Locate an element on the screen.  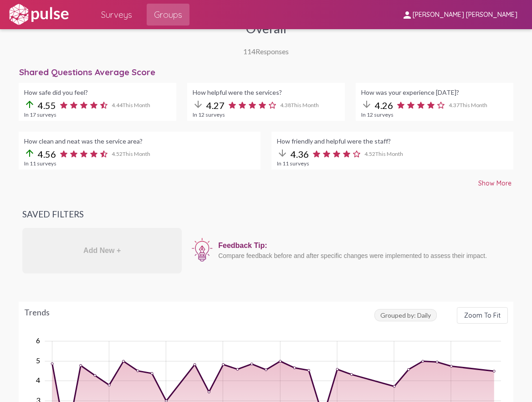
img: icon12.png is located at coordinates (202, 250).